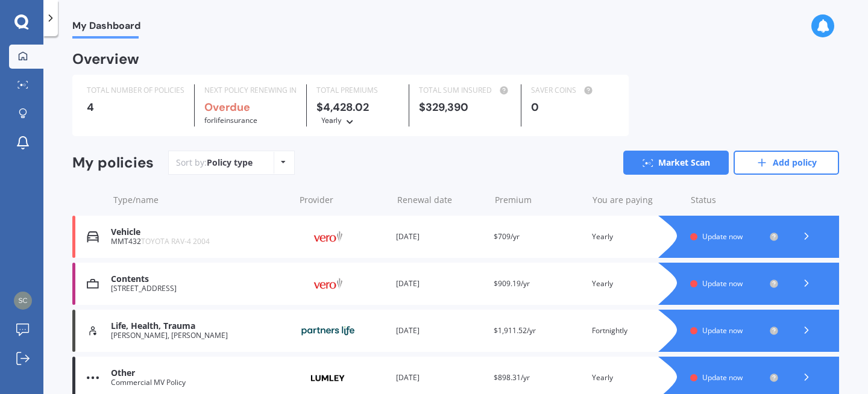 This screenshot has height=394, width=868. What do you see at coordinates (506, 236) in the screenshot?
I see `span: $709/yr` at bounding box center [506, 236].